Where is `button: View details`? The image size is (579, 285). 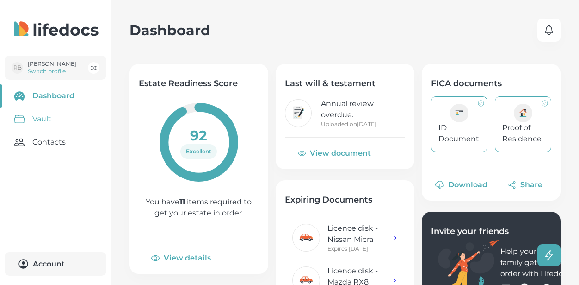 button: View details is located at coordinates (182, 258).